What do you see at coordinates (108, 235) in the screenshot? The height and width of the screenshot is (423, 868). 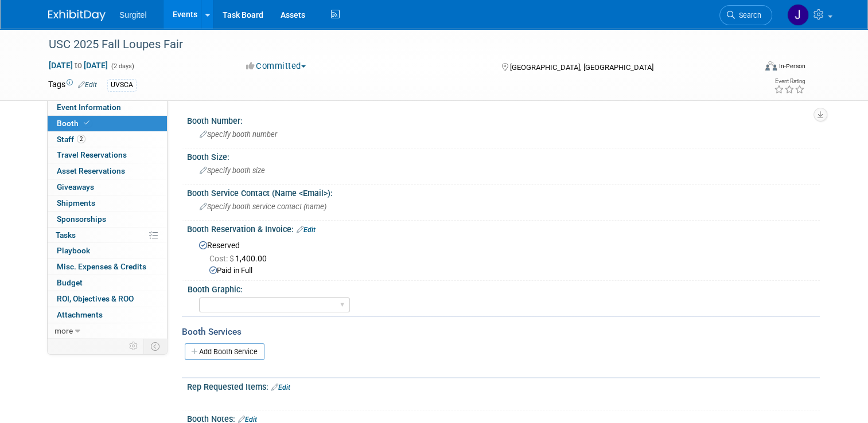 I see `a: Tasks` at bounding box center [108, 235].